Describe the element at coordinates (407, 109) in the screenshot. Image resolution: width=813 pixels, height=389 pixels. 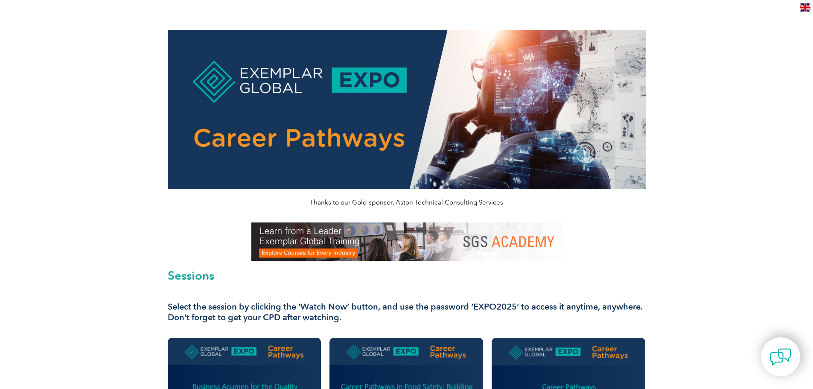
I see `img: career pathways` at that location.